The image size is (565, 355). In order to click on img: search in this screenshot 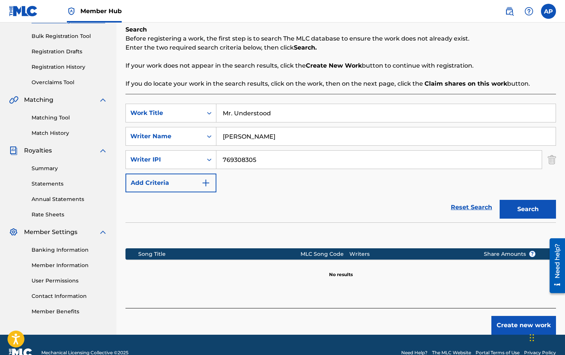, I will do `click(509, 11)`.